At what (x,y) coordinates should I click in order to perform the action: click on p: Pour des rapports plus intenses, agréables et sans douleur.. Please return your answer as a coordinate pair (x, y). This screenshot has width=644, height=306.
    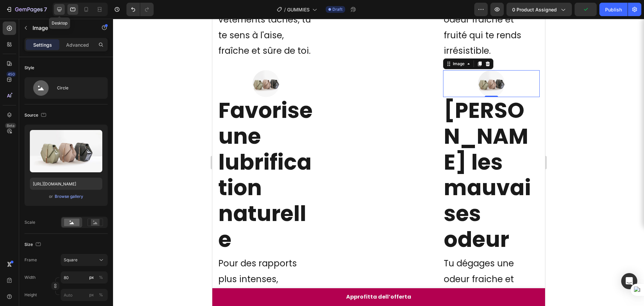
    Looking at the image, I should click on (54, 268).